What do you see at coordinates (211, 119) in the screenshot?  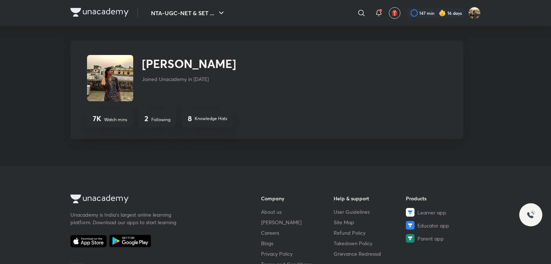 I see `p: Knowledge Hats` at bounding box center [211, 119].